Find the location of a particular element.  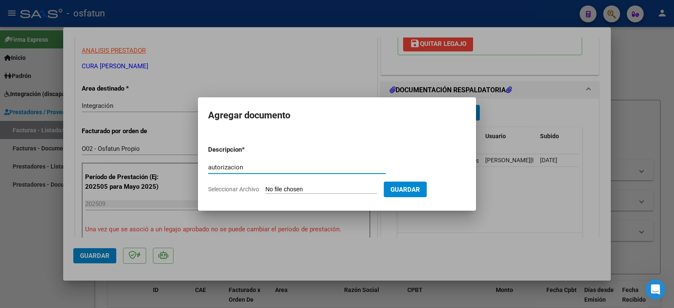

span: Guardar is located at coordinates (405, 189).